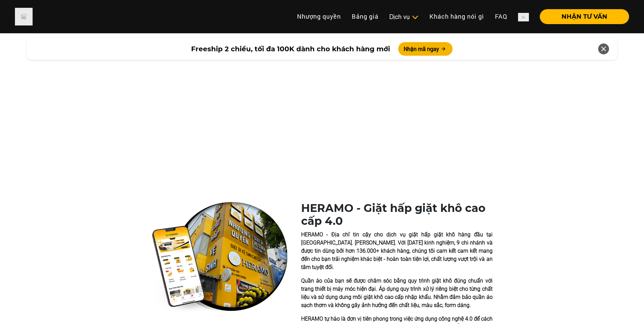 This screenshot has width=644, height=324. I want to click on img: subToggleIcon, so click(415, 17).